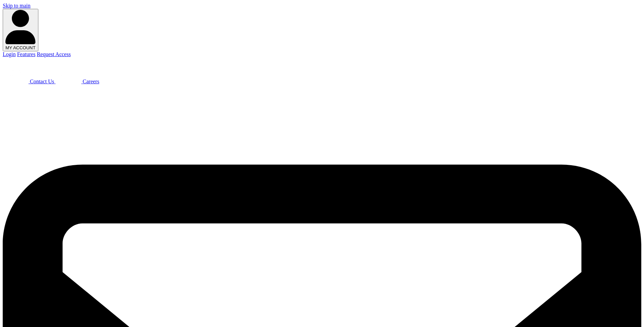 The image size is (644, 327). What do you see at coordinates (42, 81) in the screenshot?
I see `span: Contact Us` at bounding box center [42, 81].